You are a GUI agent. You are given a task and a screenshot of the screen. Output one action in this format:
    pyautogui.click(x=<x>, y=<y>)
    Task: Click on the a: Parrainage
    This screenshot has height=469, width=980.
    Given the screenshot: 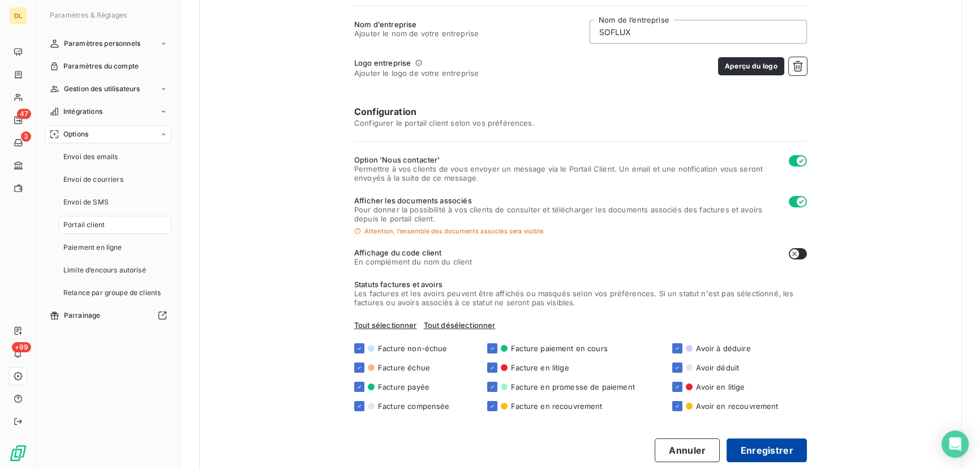 What is the action you would take?
    pyautogui.click(x=108, y=316)
    